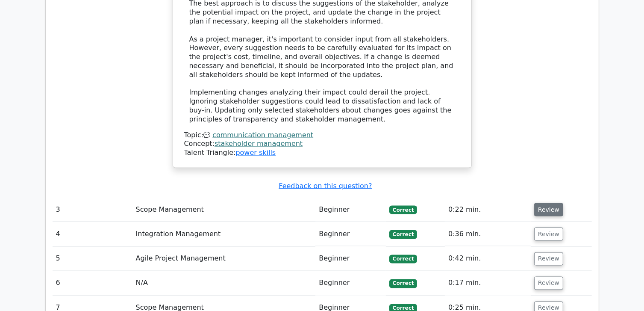 This screenshot has width=644, height=311. What do you see at coordinates (322, 135) in the screenshot?
I see `div: Topic:` at bounding box center [322, 135].